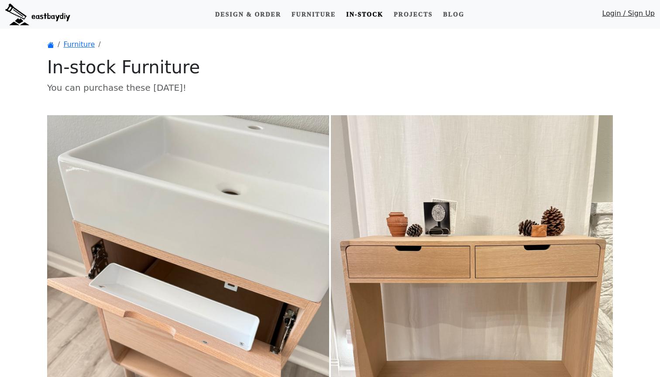  I want to click on nav: breadcrumb, so click(330, 45).